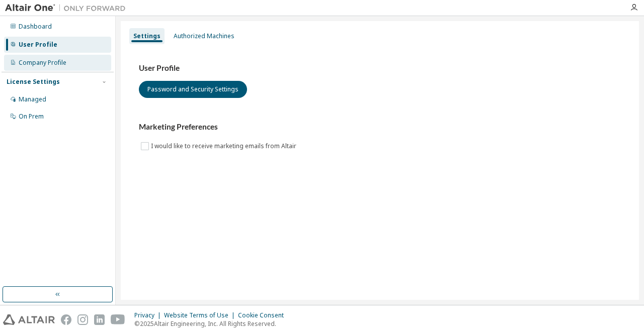 This screenshot has height=334, width=644. What do you see at coordinates (224, 146) in the screenshot?
I see `label: I would like to receive marketing emails from Altair` at bounding box center [224, 146].